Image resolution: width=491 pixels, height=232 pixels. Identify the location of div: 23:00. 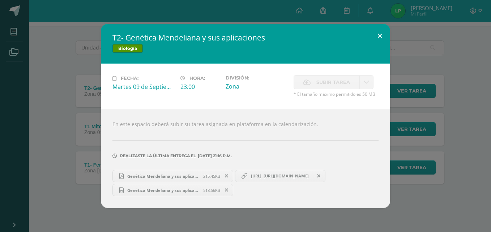
(200, 87).